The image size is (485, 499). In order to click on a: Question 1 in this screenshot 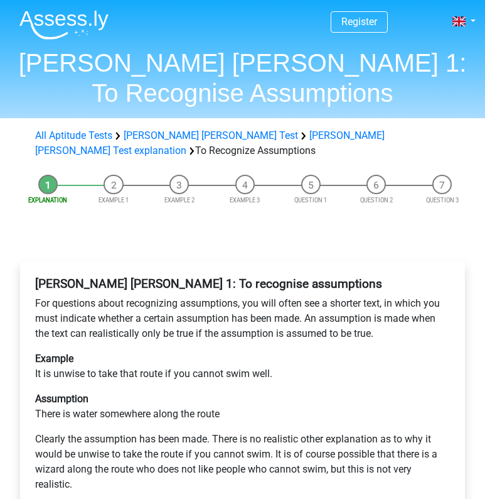, I will do `click(311, 200)`.